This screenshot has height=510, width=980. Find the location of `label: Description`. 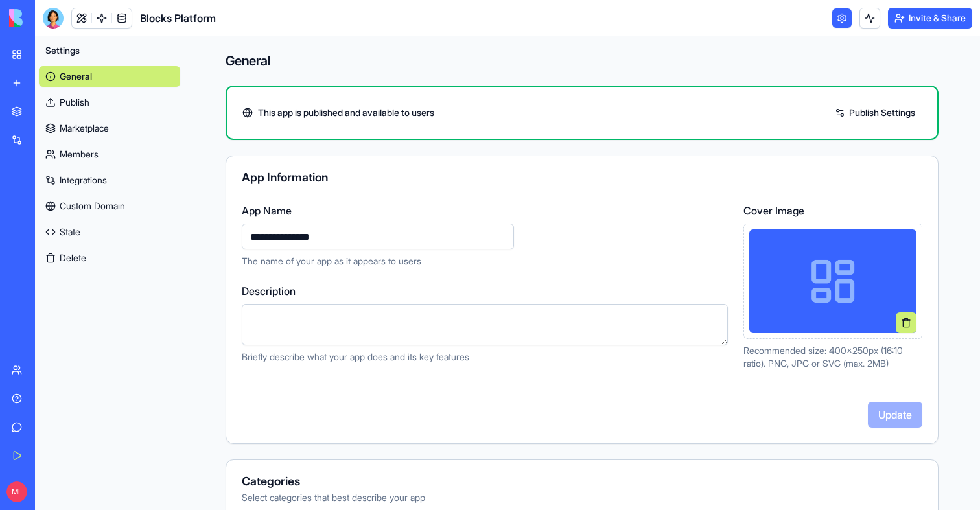

label: Description is located at coordinates (485, 291).